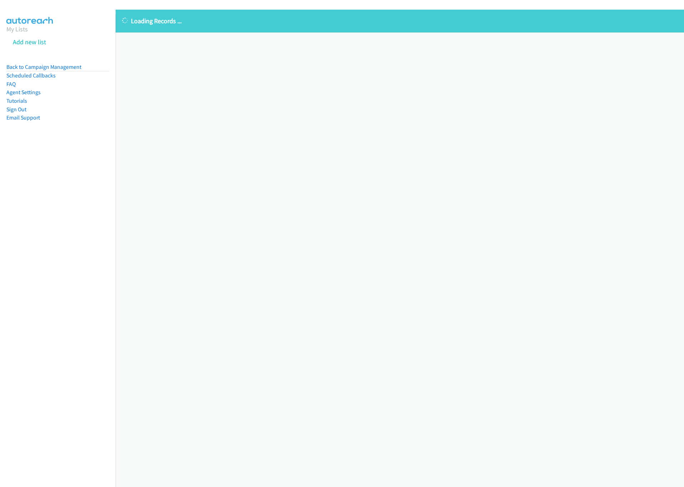  What do you see at coordinates (400, 21) in the screenshot?
I see `p: Loading Records ...` at bounding box center [400, 21].